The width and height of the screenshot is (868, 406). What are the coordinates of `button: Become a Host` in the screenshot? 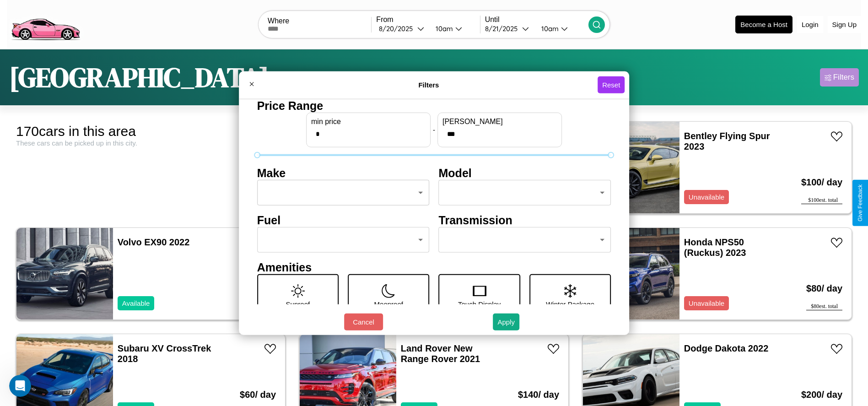 It's located at (764, 24).